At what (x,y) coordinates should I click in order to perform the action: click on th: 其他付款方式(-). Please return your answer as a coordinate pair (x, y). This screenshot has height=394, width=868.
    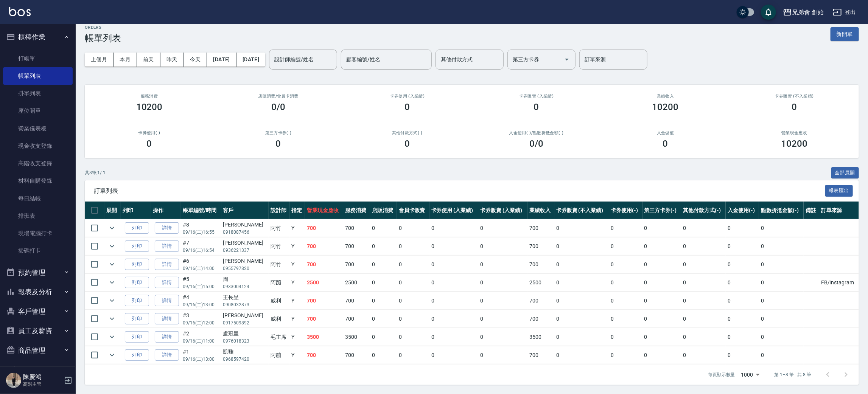
    Looking at the image, I should click on (703, 210).